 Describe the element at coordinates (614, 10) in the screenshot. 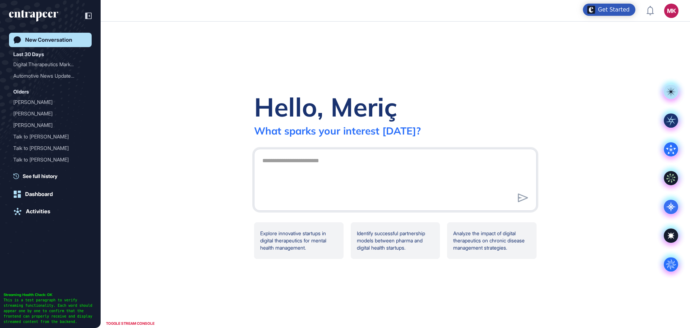

I see `div: Get Started` at that location.